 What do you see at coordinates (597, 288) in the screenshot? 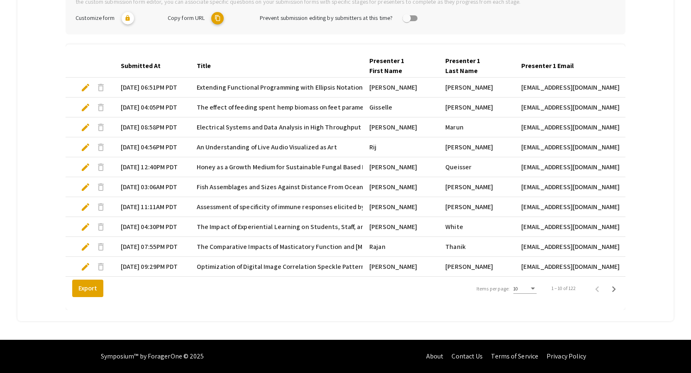
I see `button: Previous page` at bounding box center [597, 288].